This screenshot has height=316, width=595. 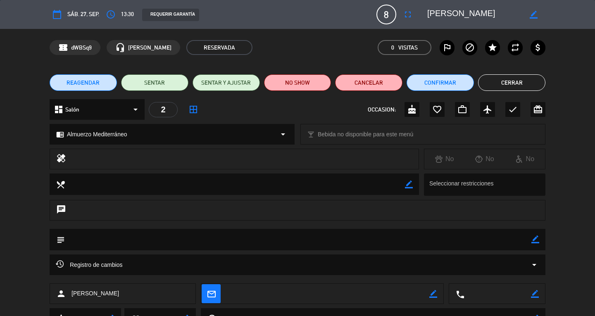 I want to click on i: card_giftcard, so click(x=538, y=109).